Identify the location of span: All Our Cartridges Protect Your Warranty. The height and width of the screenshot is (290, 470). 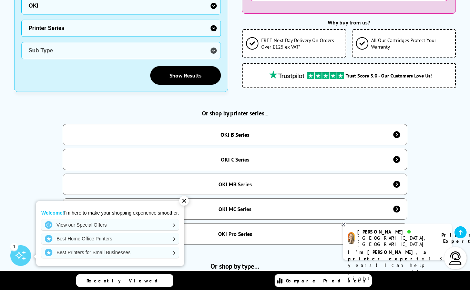
(411, 43).